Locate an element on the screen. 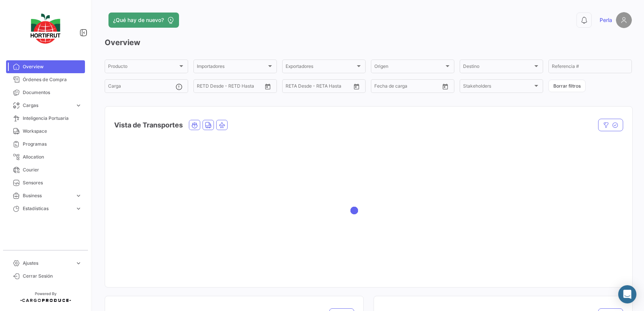 The image size is (644, 311). span: Inteligencia Portuaria is located at coordinates (53, 118).